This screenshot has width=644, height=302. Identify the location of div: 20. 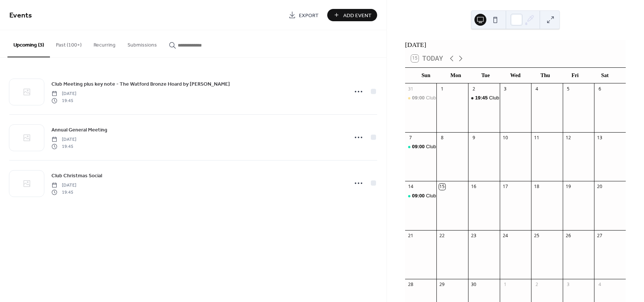
(600, 187).